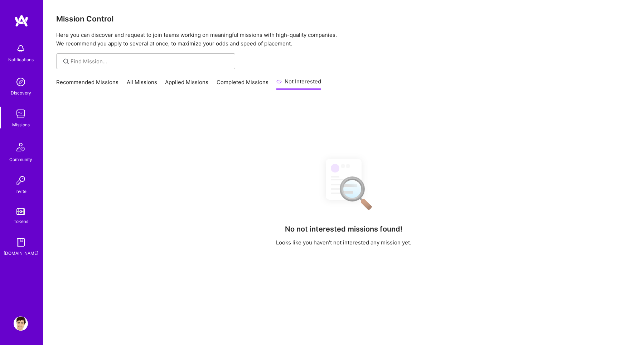  What do you see at coordinates (21, 180) in the screenshot?
I see `img: Invite` at bounding box center [21, 180].